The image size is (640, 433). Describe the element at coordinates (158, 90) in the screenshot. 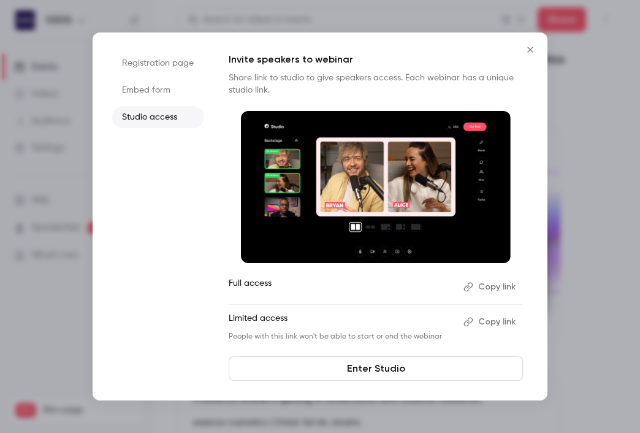

I see `li: Embed form` at that location.